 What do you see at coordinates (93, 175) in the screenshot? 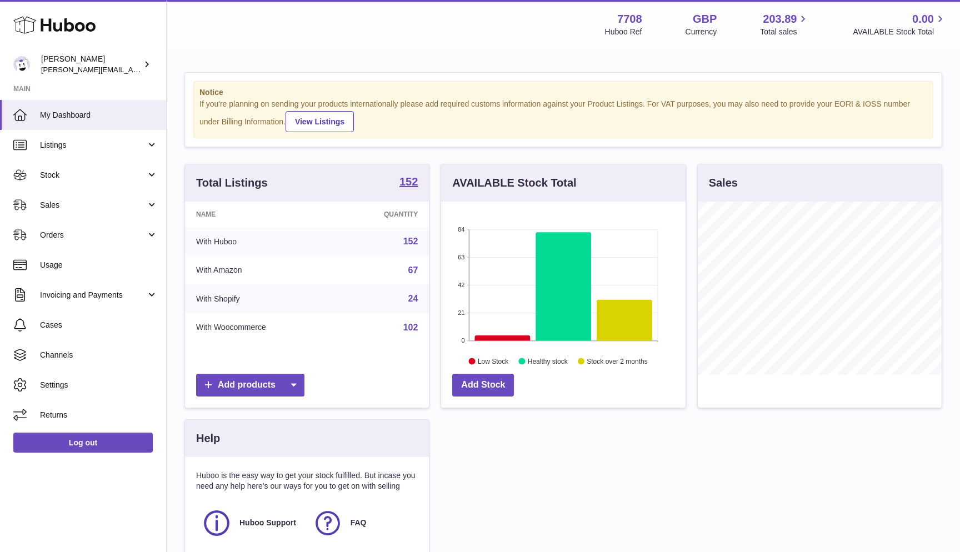
I see `span: Stock` at bounding box center [93, 175].